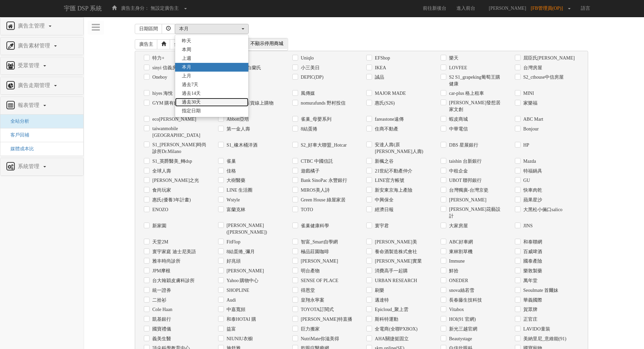 The image size is (644, 349). Describe the element at coordinates (463, 145) in the screenshot. I see `label: DBS 星展銀行` at that location.